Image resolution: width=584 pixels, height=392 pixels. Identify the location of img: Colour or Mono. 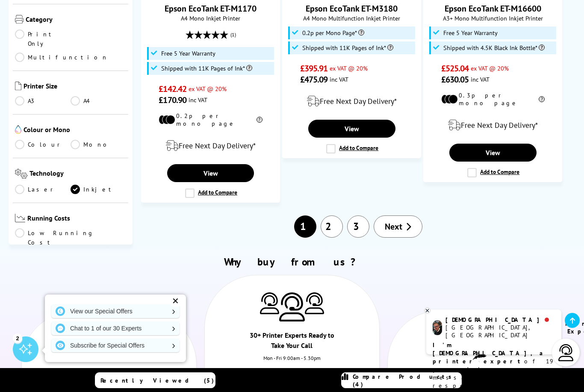
(18, 129).